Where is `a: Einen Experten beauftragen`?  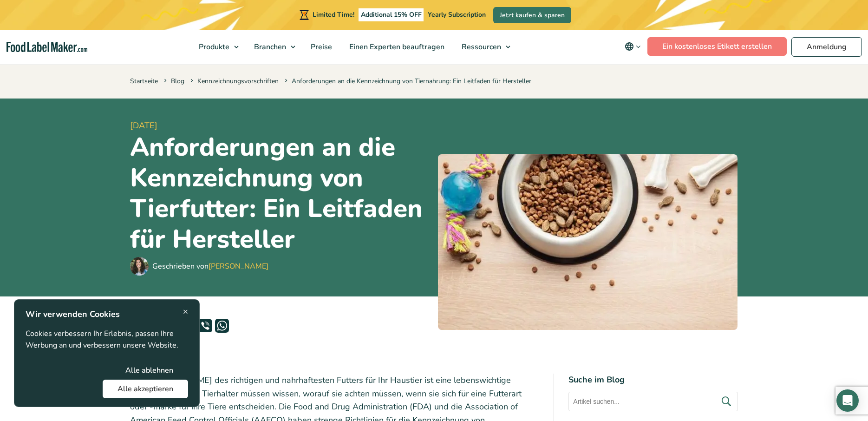 a: Einen Experten beauftragen is located at coordinates (395, 47).